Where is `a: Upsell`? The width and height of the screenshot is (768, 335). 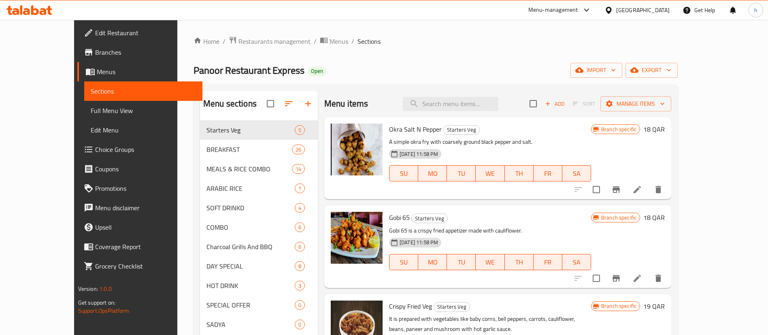 a: Upsell is located at coordinates (140, 227).